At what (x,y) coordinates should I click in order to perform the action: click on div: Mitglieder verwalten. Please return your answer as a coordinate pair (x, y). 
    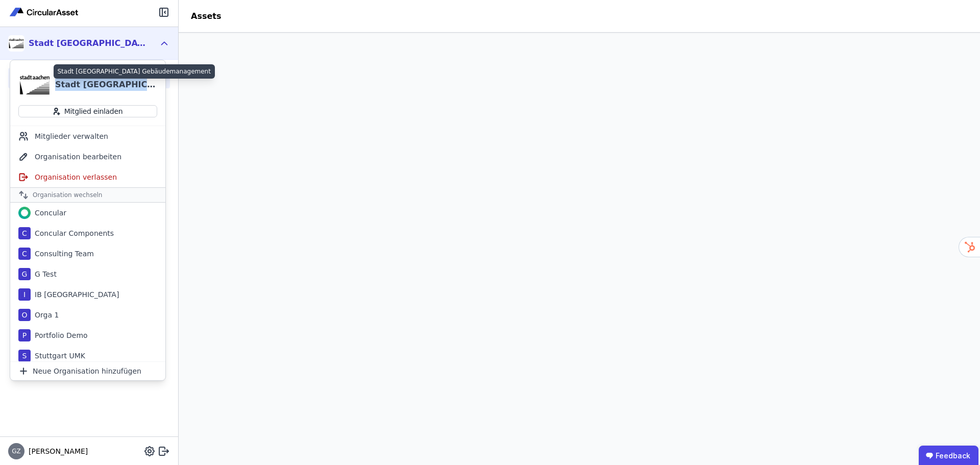
    Looking at the image, I should click on (88, 136).